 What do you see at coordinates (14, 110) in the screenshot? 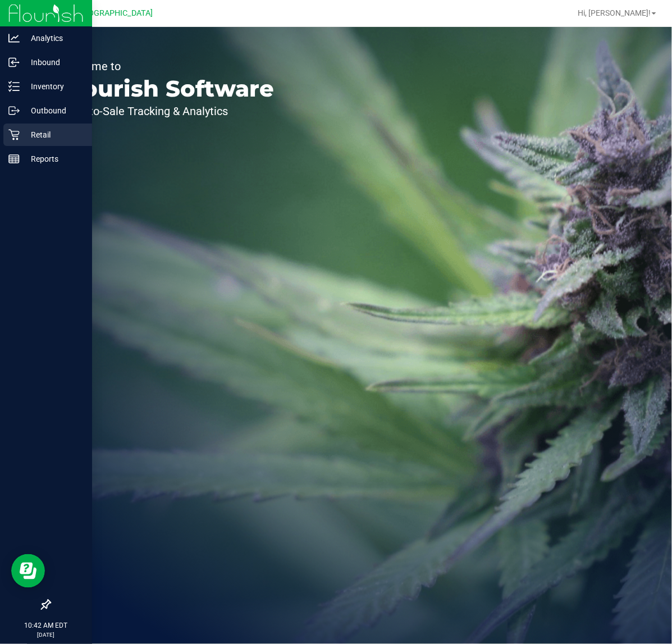
I see `inline-svg: Outbound` at bounding box center [14, 110].